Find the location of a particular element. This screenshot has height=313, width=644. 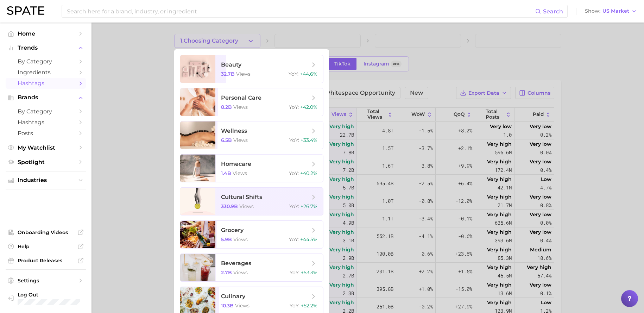

span: Product Releases is located at coordinates (46, 260).